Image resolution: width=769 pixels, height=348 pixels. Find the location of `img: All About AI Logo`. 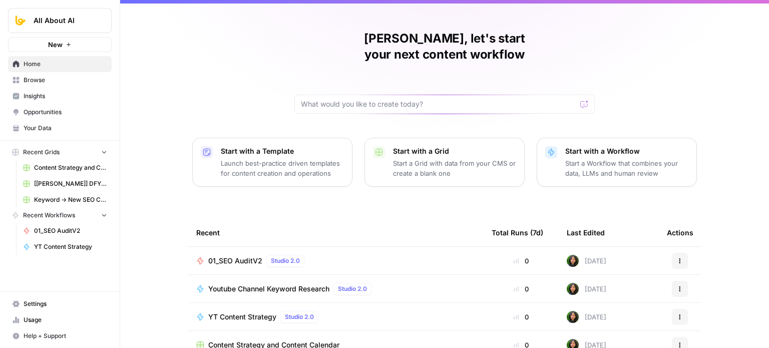

img: All About AI Logo is located at coordinates (21, 21).